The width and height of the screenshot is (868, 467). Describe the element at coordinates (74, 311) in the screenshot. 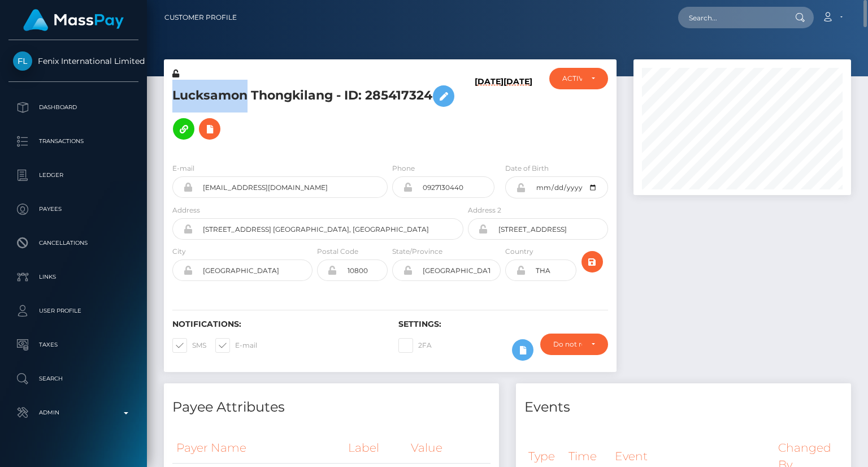

I see `p: User Profile` at that location.